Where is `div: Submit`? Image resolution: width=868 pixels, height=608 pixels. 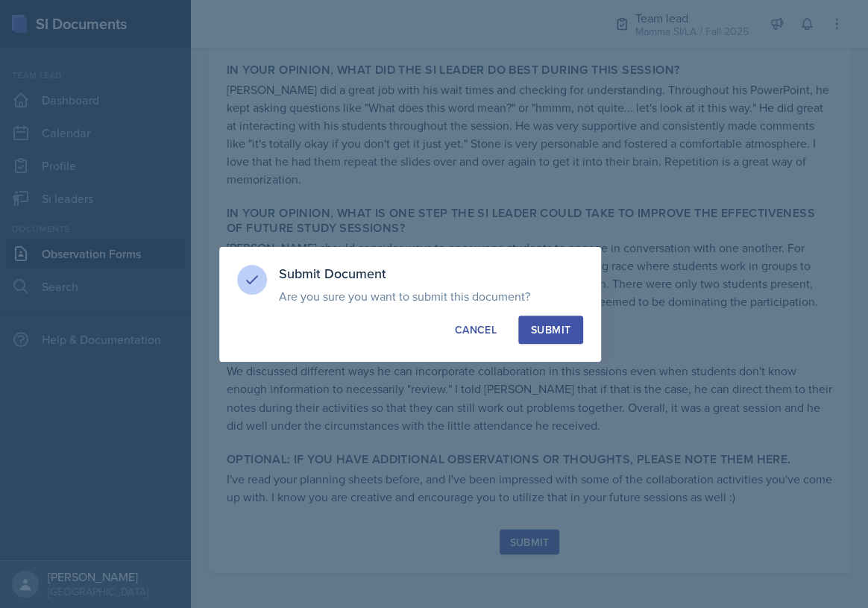 div: Submit is located at coordinates (551, 330).